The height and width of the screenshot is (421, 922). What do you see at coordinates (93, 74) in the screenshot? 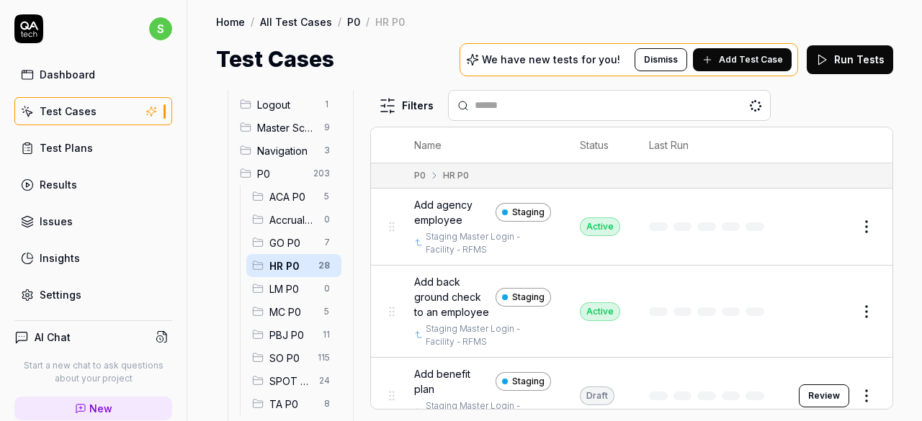
I see `a: Dashboard` at bounding box center [93, 74].